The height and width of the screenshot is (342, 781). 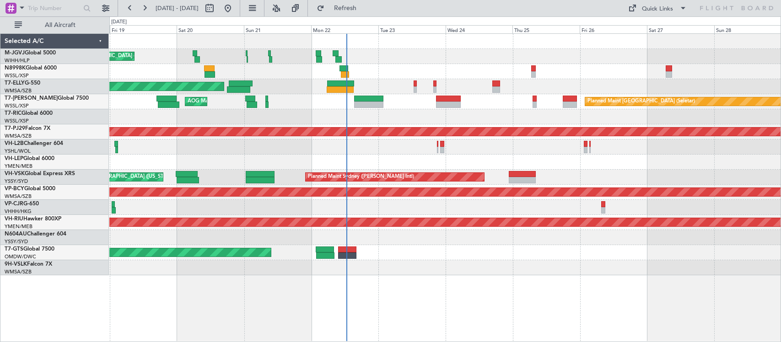 What do you see at coordinates (344, 29) in the screenshot?
I see `div: Mon 22` at bounding box center [344, 29].